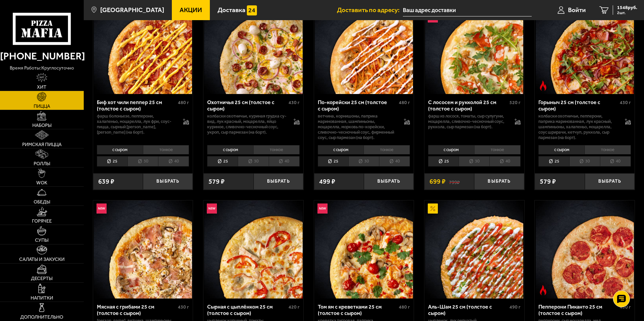 Image resolution: width=644 pixels, height=321 pixels. I want to click on a: НовинкаМясная с грибами 25 см (толстое с сыром), so click(143, 250).